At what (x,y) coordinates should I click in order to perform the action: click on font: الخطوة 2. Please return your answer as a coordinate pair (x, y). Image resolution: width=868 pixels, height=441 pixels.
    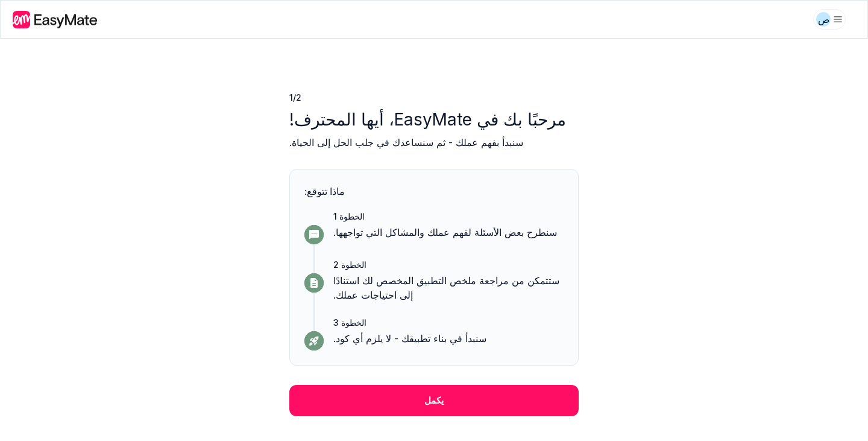
    Looking at the image, I should click on (349, 264).